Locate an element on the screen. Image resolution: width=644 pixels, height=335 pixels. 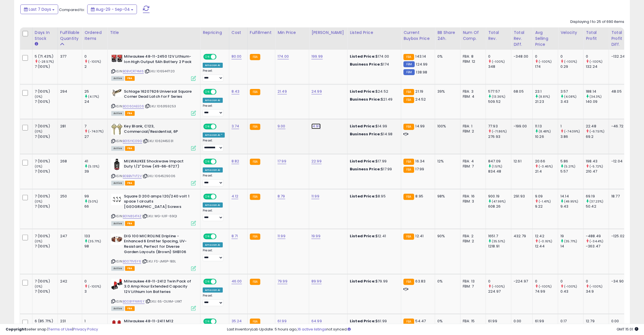
small: (0%) is located at coordinates (39, 96).